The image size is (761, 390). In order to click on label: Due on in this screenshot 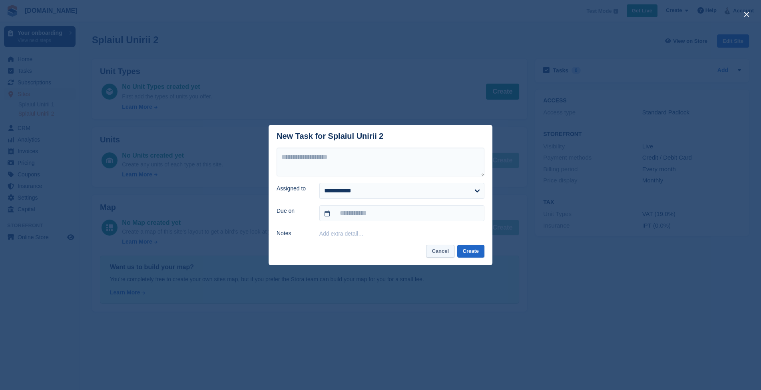, I will do `click(293, 211)`.